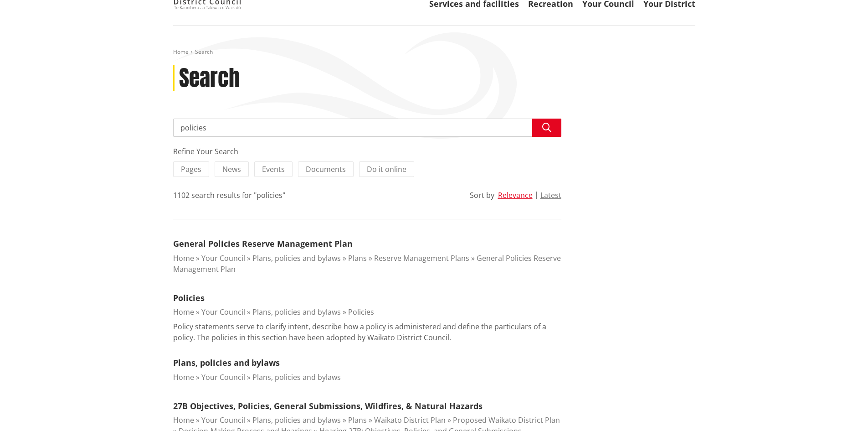  I want to click on button: Relevance, so click(516, 195).